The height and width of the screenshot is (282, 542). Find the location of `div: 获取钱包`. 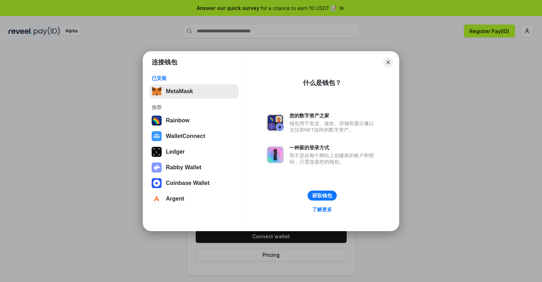

div: 获取钱包 is located at coordinates (322, 195).